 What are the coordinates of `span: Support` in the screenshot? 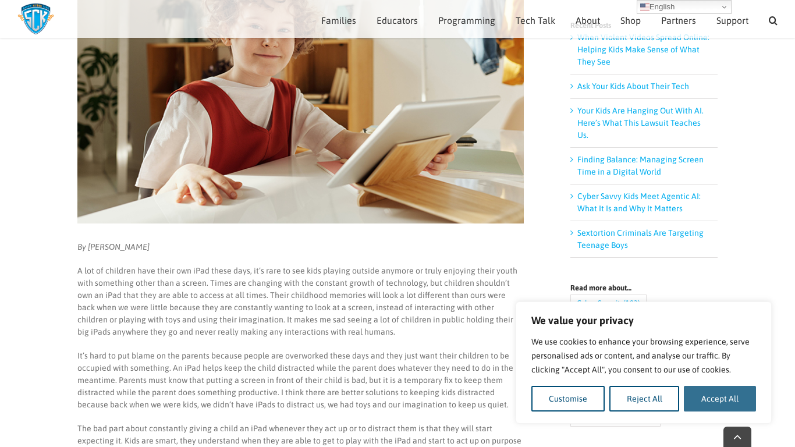 It's located at (733, 20).